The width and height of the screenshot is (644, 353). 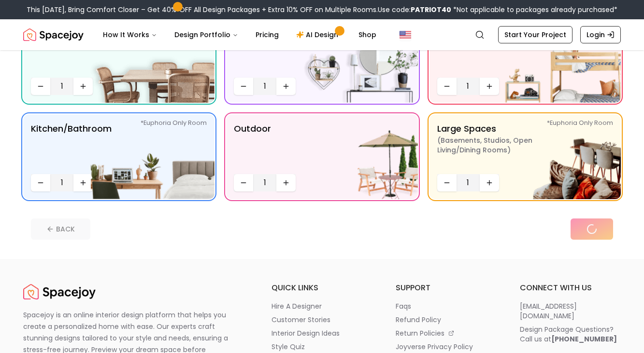 What do you see at coordinates (535, 35) in the screenshot?
I see `a: Start Your Project` at bounding box center [535, 35].